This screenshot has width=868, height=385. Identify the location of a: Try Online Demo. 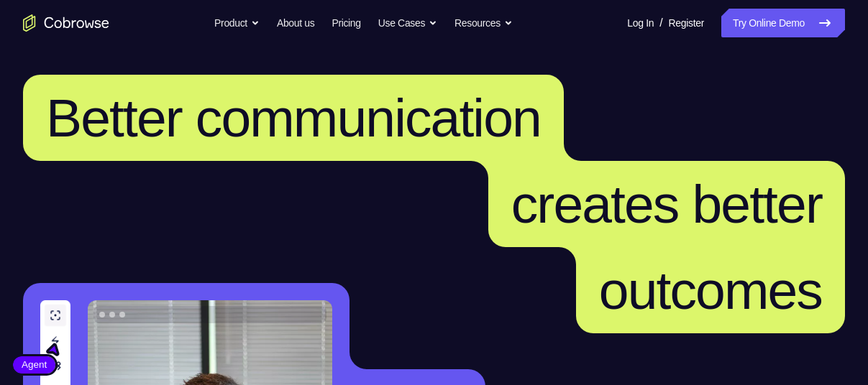
(783, 23).